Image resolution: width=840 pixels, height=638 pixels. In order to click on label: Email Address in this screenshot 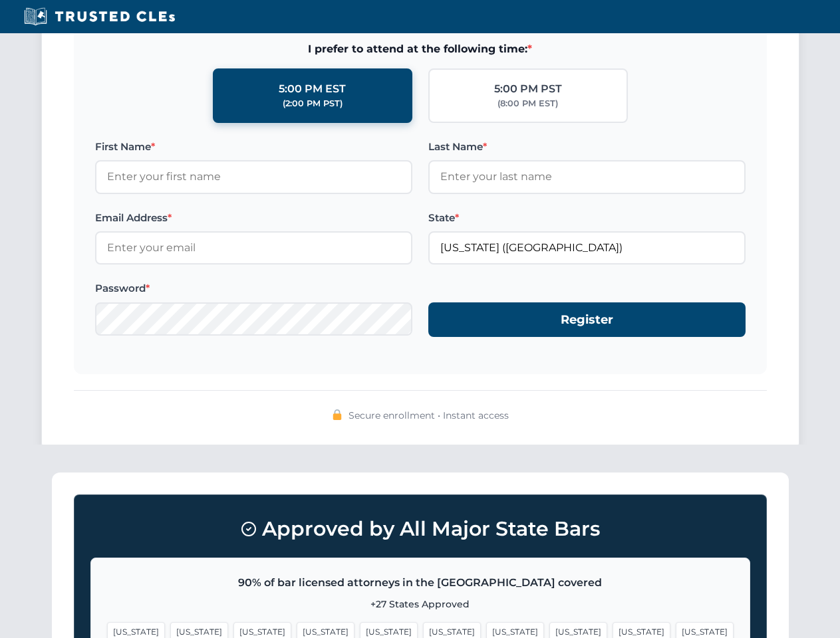, I will do `click(253, 218)`.